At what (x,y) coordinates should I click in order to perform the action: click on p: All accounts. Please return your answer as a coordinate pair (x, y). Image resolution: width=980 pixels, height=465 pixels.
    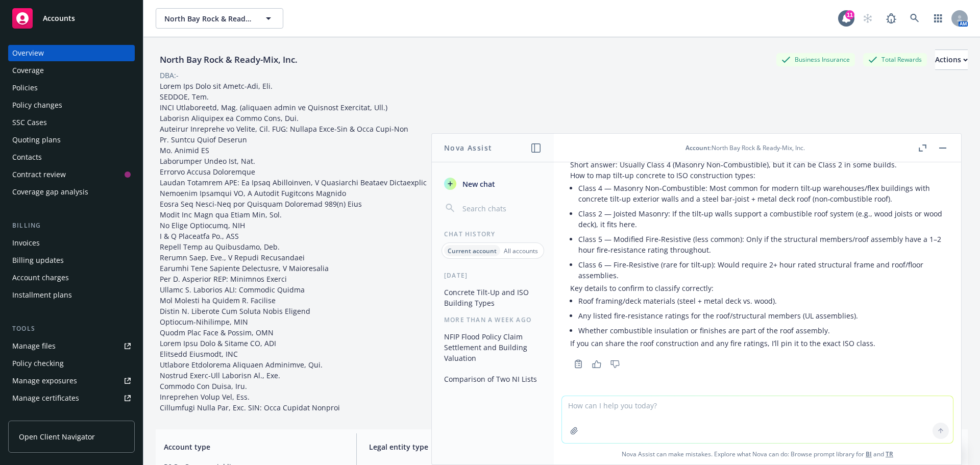
    Looking at the image, I should click on (521, 250).